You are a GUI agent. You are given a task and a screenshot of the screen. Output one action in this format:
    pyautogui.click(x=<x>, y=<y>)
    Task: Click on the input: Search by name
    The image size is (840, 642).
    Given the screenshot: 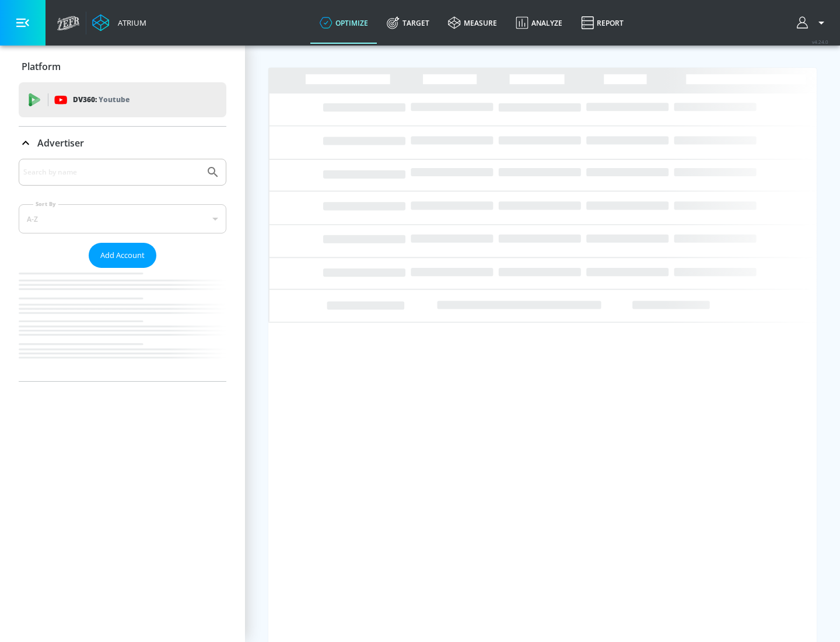 What is the action you would take?
    pyautogui.click(x=111, y=172)
    